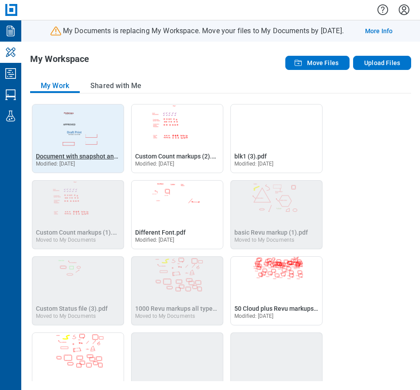 Image resolution: width=420 pixels, height=390 pixels. What do you see at coordinates (177, 278) in the screenshot?
I see `img: 1000 Revu markups all types (1).pdf` at bounding box center [177, 278].